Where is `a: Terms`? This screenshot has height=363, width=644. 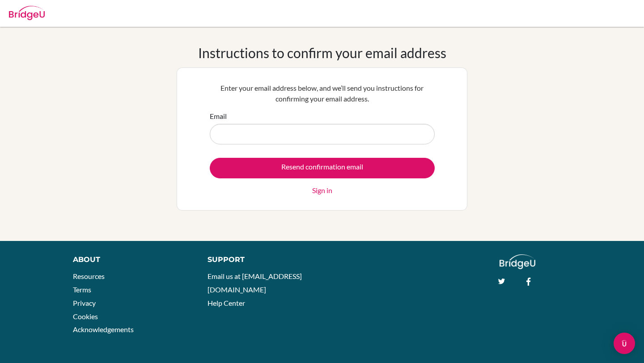
a: Terms is located at coordinates (82, 289).